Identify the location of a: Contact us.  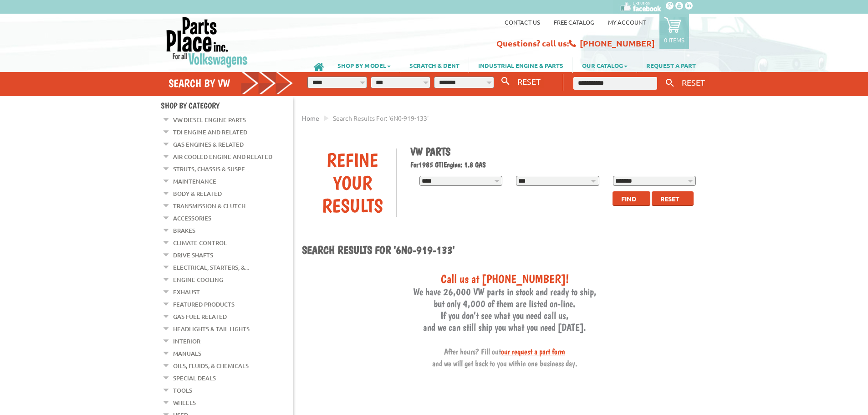
(523, 22).